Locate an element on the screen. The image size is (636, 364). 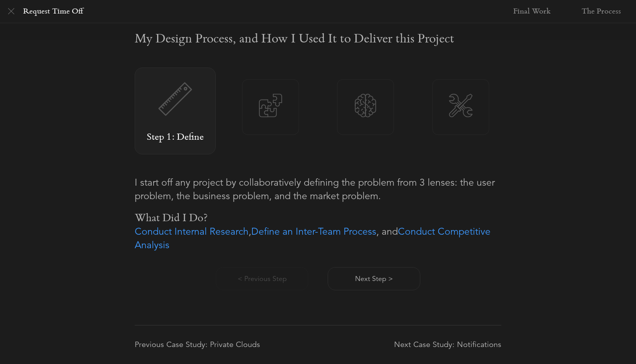
img: define.svg is located at coordinates (176, 99).